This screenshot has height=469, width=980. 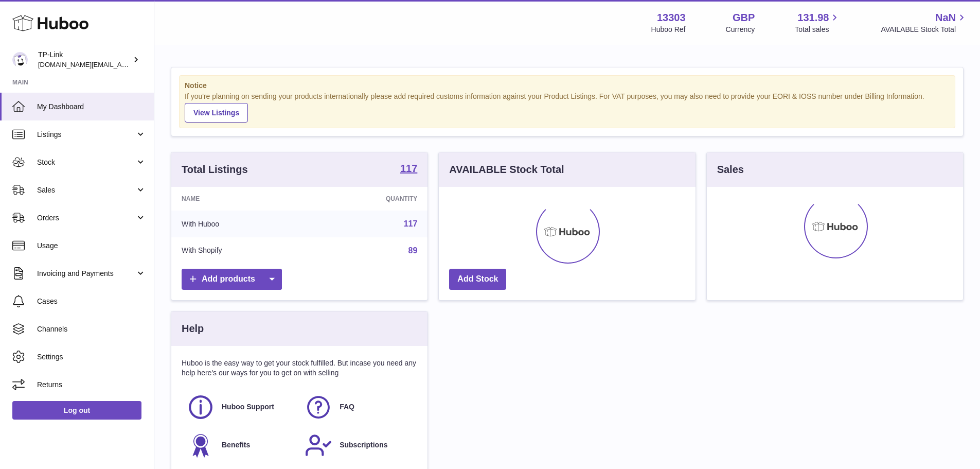 What do you see at coordinates (216, 113) in the screenshot?
I see `a: View Listings` at bounding box center [216, 113].